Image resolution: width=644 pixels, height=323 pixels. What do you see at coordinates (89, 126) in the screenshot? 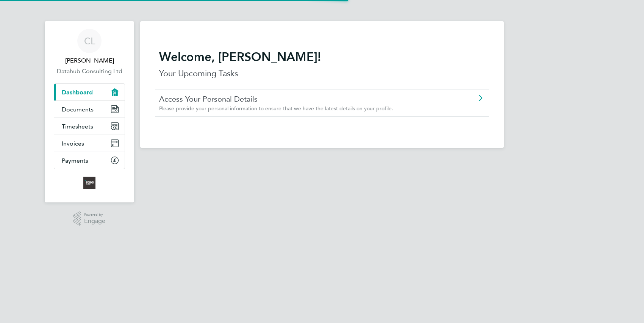
I see `a: Timesheets` at bounding box center [89, 126].